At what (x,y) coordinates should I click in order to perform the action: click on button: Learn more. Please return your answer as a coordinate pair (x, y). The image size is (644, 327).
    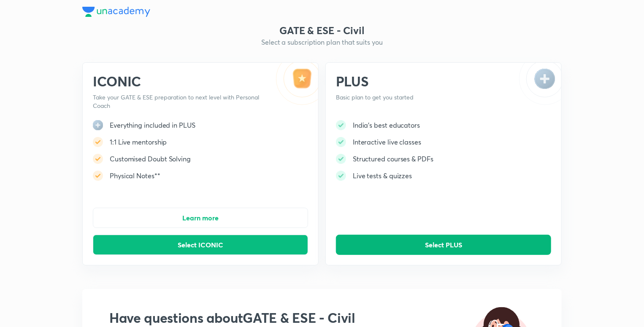
    Looking at the image, I should click on (201, 218).